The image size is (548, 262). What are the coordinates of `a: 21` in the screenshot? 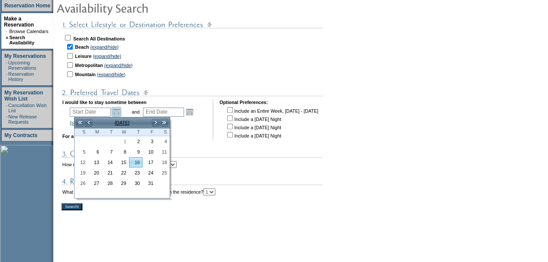 It's located at (108, 173).